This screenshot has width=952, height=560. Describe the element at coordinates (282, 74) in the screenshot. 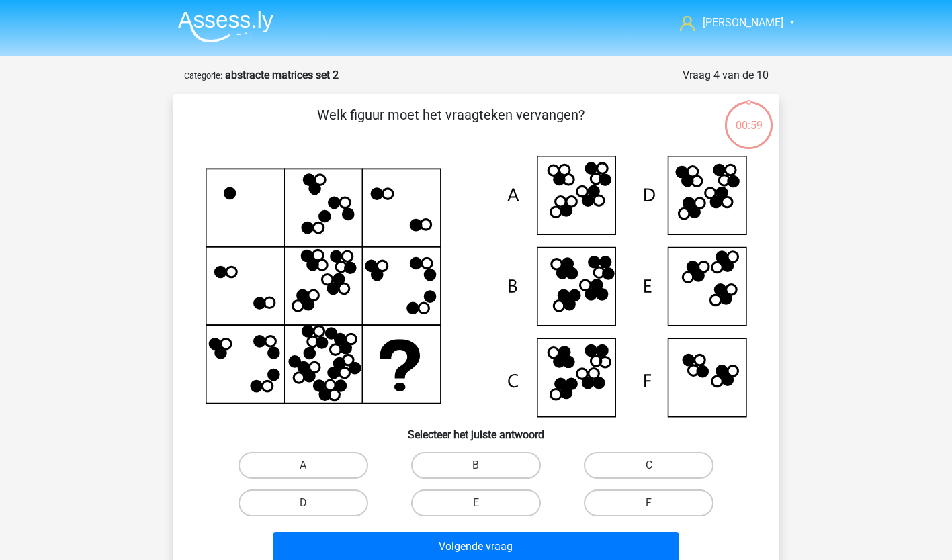

I see `strong: abstracte matrices set 2` at that location.